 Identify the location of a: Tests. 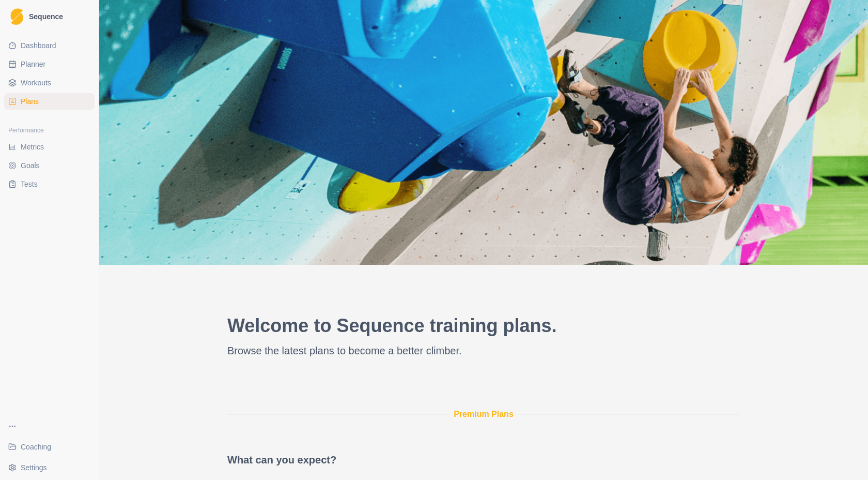
(49, 184).